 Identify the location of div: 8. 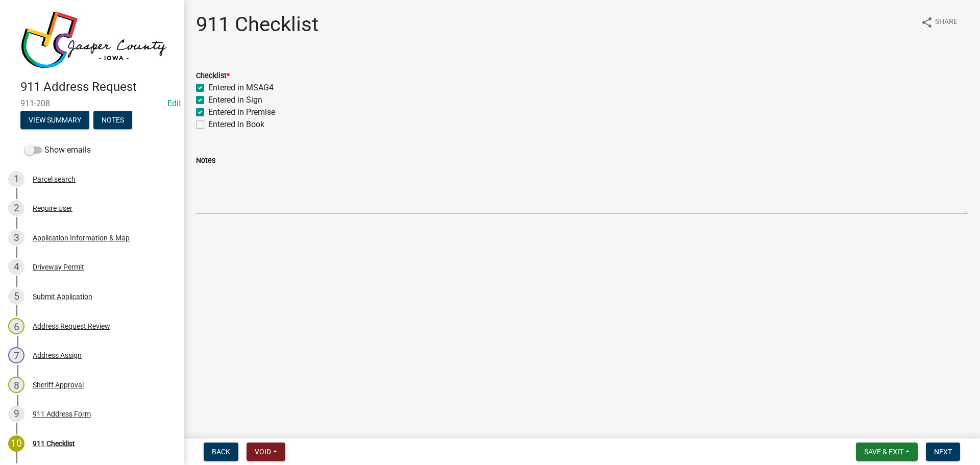
(16, 385).